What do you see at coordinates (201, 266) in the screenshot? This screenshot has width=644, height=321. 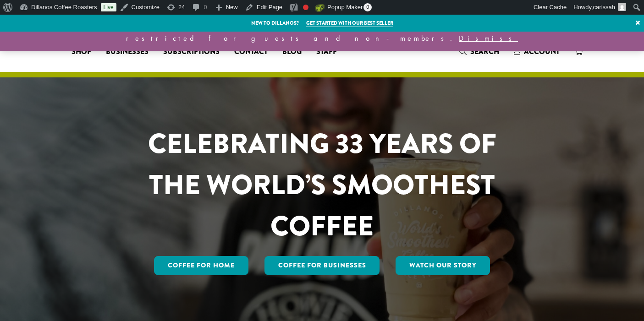 I see `a: Coffee for Home` at bounding box center [201, 266].